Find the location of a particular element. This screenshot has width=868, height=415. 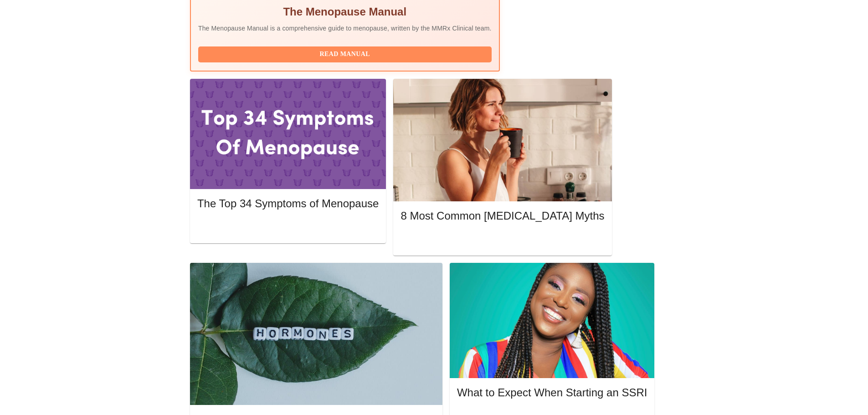

button: Read Manual is located at coordinates (345, 54).